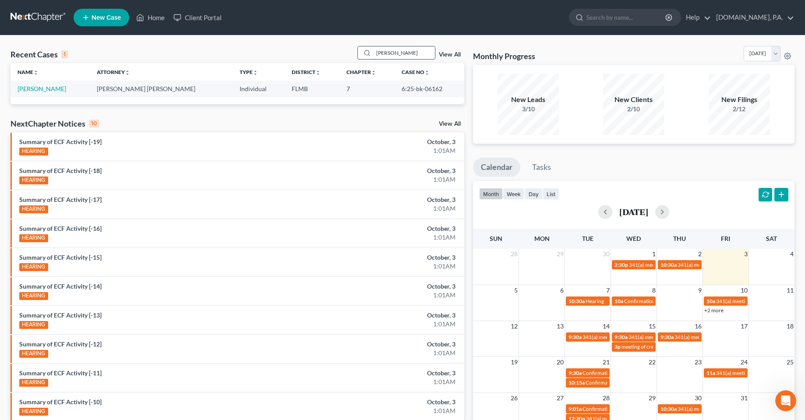 The image size is (805, 420). Describe the element at coordinates (771, 238) in the screenshot. I see `span: Sat` at that location.